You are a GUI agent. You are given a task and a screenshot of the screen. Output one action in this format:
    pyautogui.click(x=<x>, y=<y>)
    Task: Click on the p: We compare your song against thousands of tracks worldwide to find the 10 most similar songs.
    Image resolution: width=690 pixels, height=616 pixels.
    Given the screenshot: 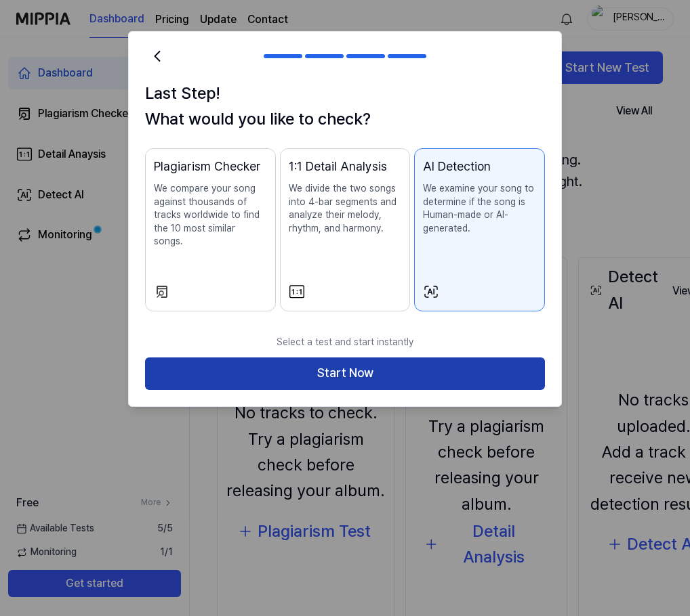 What is the action you would take?
    pyautogui.click(x=210, y=215)
    